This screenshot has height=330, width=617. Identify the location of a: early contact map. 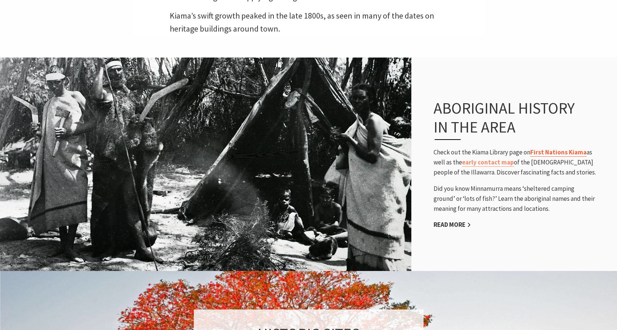
(488, 162).